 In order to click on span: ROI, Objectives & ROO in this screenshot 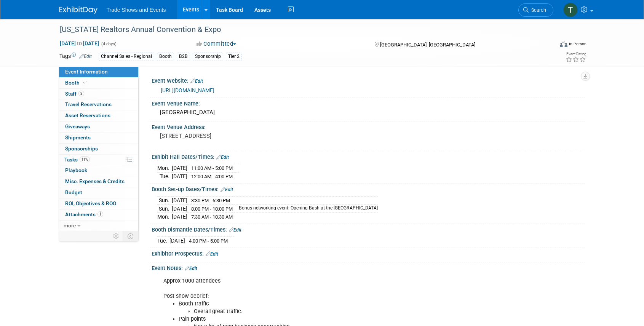, I will do `click(91, 203)`.